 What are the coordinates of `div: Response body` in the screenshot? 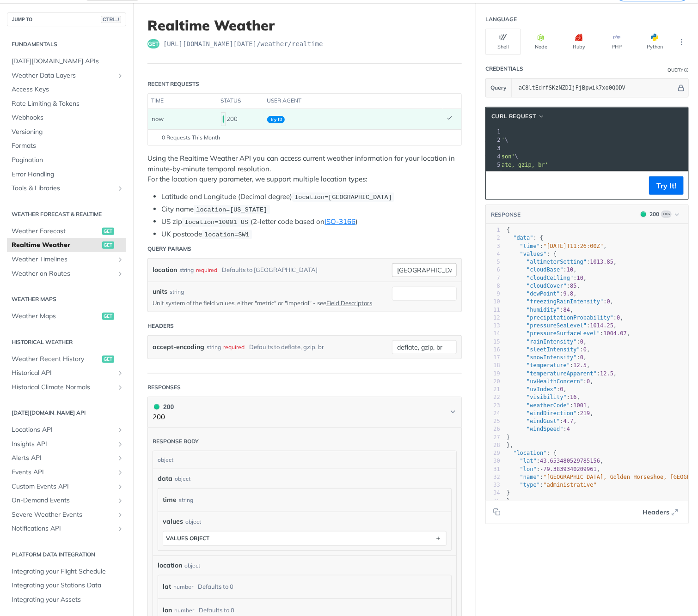 It's located at (176, 441).